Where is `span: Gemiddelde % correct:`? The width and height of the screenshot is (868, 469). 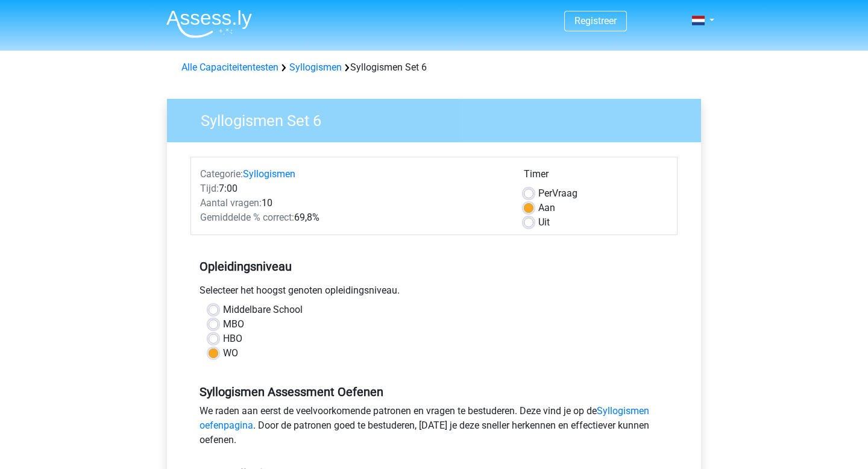 span: Gemiddelde % correct: is located at coordinates (248, 217).